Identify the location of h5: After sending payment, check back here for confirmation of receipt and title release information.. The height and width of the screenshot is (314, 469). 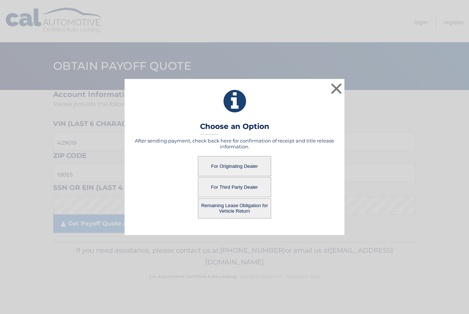
(235, 143).